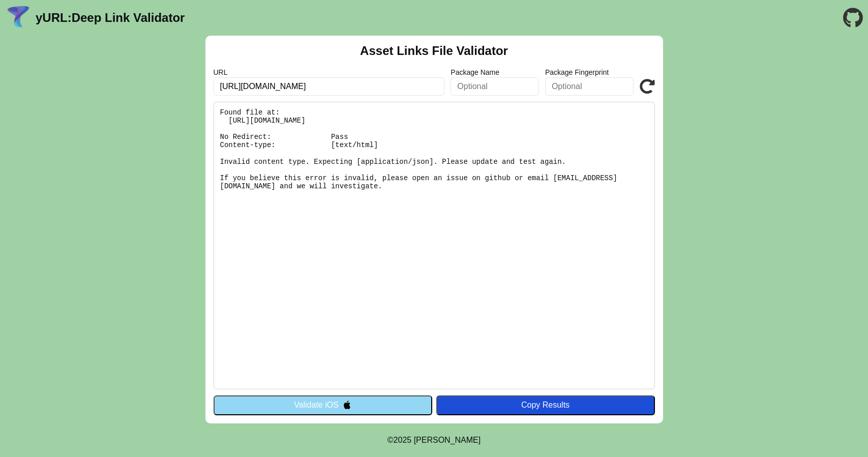 The width and height of the screenshot is (868, 457). I want to click on label: Package Name, so click(495, 73).